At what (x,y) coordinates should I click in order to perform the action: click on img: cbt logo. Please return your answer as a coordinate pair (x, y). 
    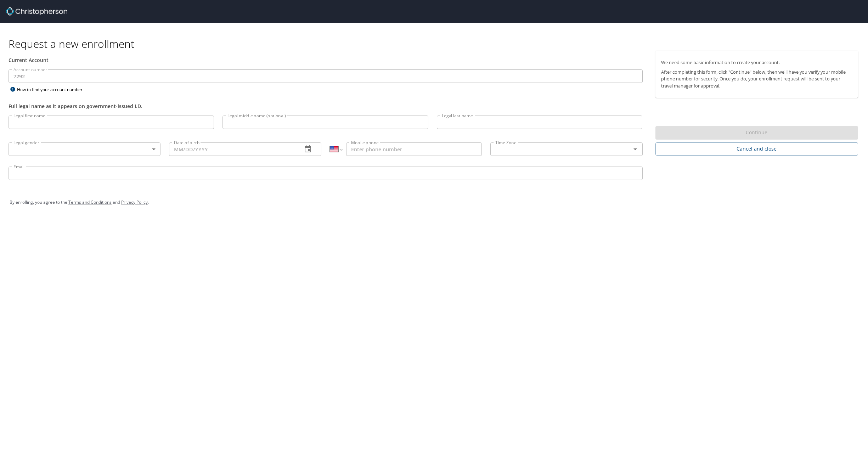
    Looking at the image, I should click on (37, 11).